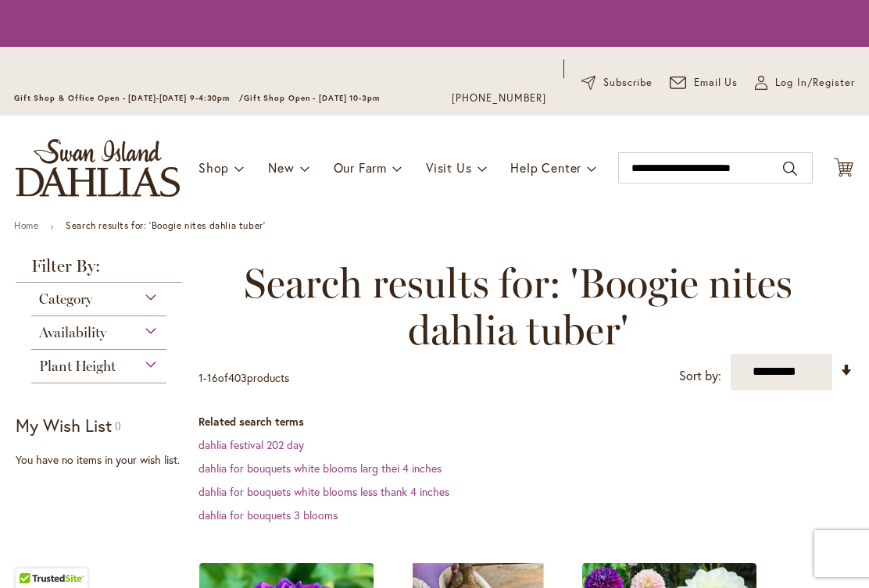  What do you see at coordinates (251, 444) in the screenshot?
I see `a: dahlia festival 202 day` at bounding box center [251, 444].